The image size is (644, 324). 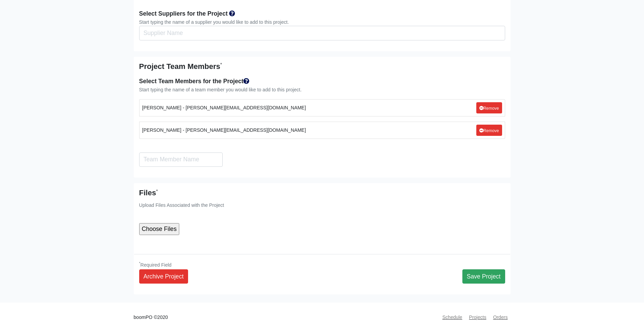 What do you see at coordinates (322, 90) in the screenshot?
I see `div: Start typing the name of a team member you would like to add to this project.` at bounding box center [322, 90].